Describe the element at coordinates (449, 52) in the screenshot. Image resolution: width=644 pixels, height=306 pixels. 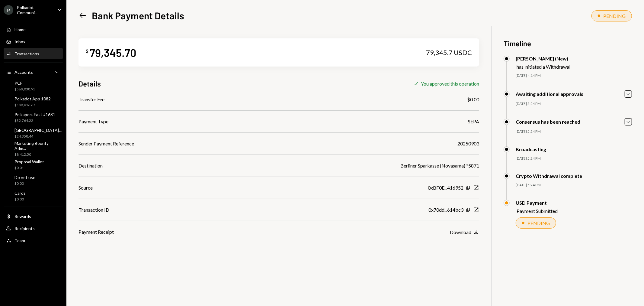
I see `div: 79,345.7 USDC` at that location.